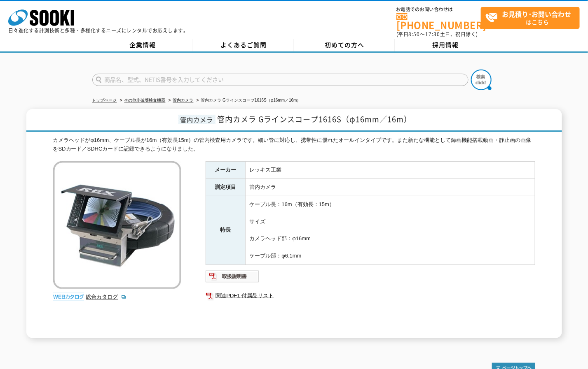  Describe the element at coordinates (248, 100) in the screenshot. I see `li: 管内カメラ Gラインスコープ1616S（φ16mm／16m）` at that location.